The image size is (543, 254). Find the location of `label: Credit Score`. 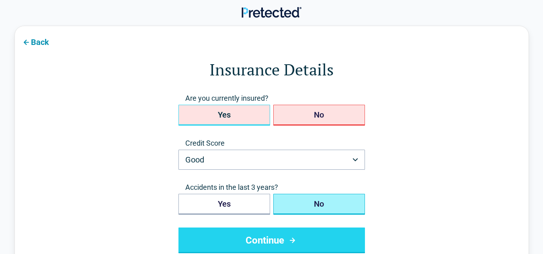

label: Credit Score is located at coordinates (272, 144).